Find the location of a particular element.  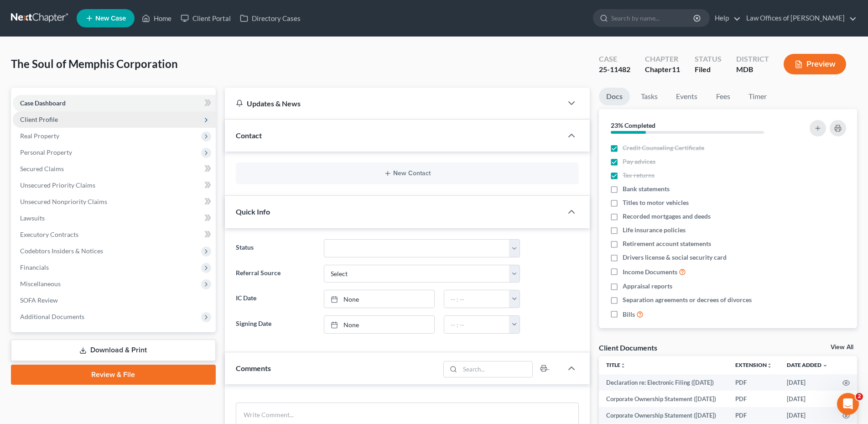

a: Unsecured Priority Claims is located at coordinates (114, 186).